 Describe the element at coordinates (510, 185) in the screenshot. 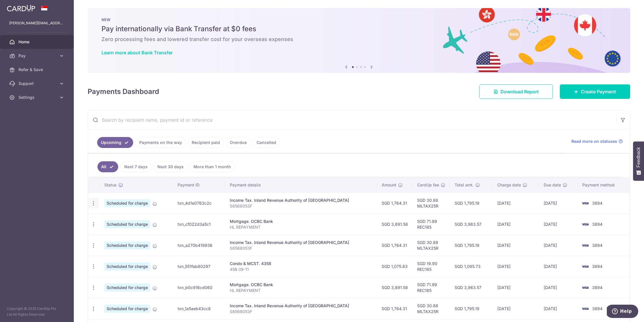

I see `span: Charge date` at that location.